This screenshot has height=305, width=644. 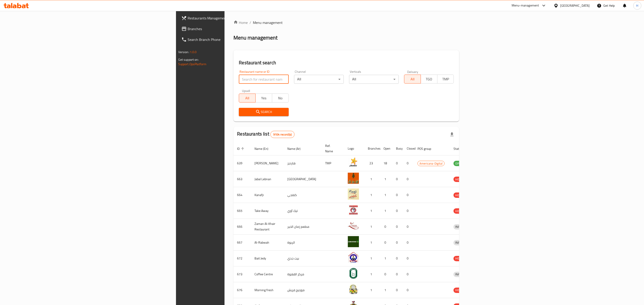 I want to click on img: Coffee Centre, so click(x=354, y=273).